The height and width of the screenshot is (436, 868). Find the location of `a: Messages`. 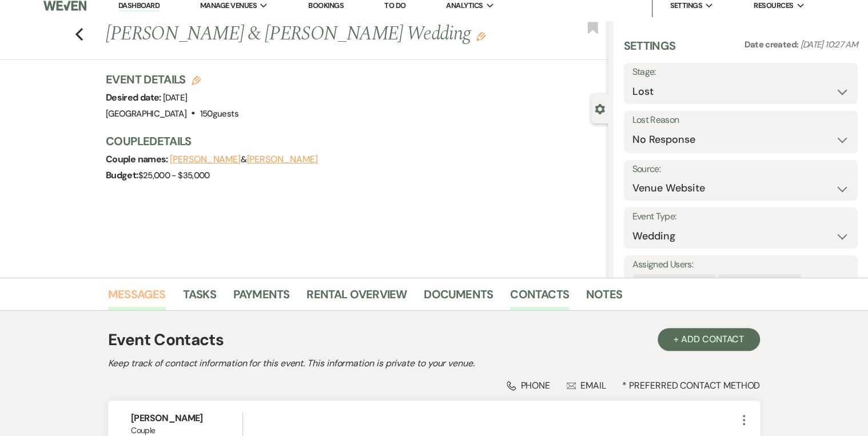

a: Messages is located at coordinates (137, 298).